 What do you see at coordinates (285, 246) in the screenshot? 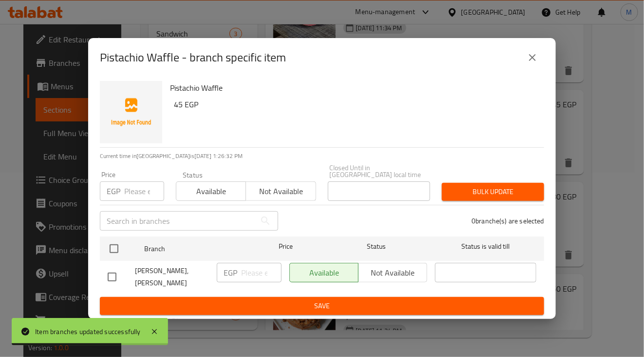
I see `span: Price` at bounding box center [285, 246].